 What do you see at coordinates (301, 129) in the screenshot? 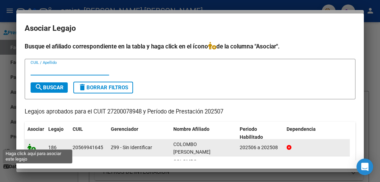
I see `span: Dependencia` at bounding box center [301, 129].